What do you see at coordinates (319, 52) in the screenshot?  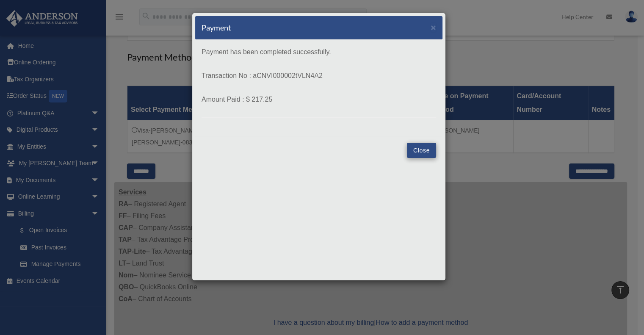 I see `p: Payment has been completed successfully.` at bounding box center [319, 52].